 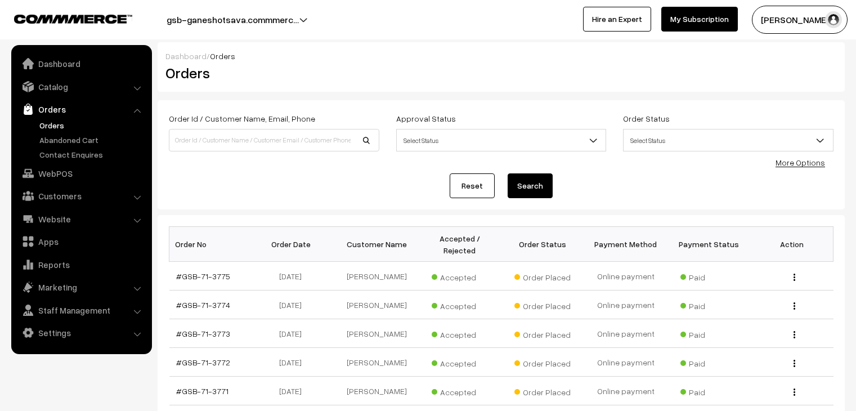 What do you see at coordinates (81, 242) in the screenshot?
I see `a: Apps` at bounding box center [81, 242].